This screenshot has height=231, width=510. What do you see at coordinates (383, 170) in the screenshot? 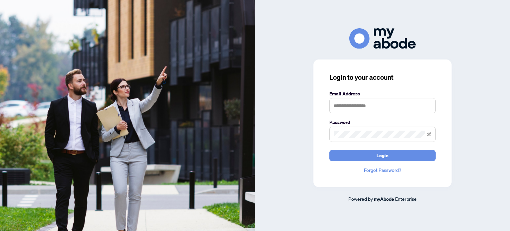
I see `a: Forgot Password?` at bounding box center [383, 170].